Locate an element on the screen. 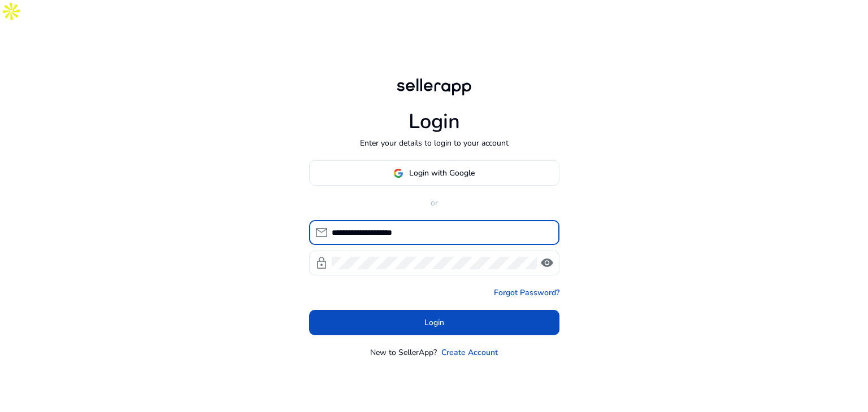 This screenshot has height=412, width=868. a: Forgot Password? is located at coordinates (527, 292).